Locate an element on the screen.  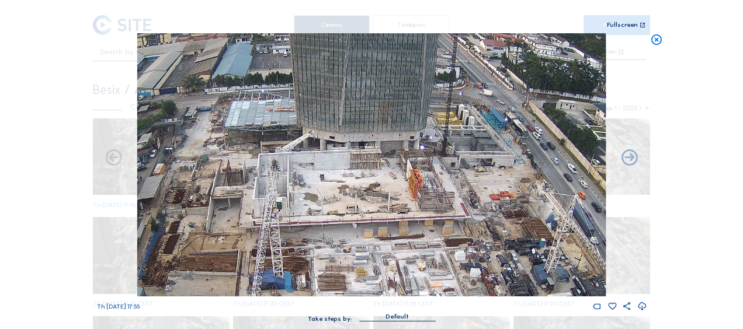
i: Back is located at coordinates (629, 158).